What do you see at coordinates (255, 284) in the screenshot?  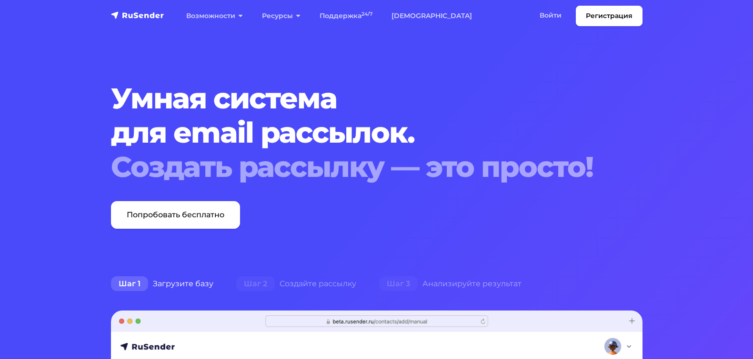 I see `span: Шаг 2` at bounding box center [255, 284].